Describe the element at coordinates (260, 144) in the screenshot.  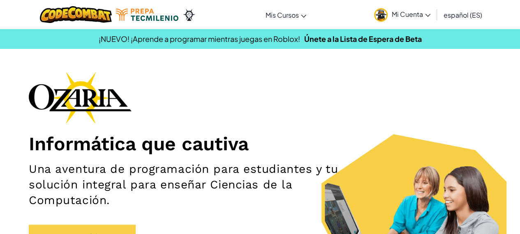
I see `h1: Informática que cautiva` at that location.